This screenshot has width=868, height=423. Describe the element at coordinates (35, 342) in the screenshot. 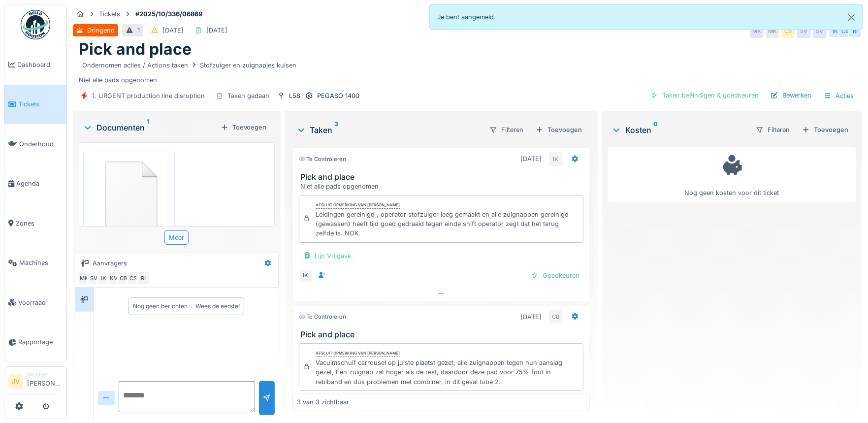

I see `a: Rapportage` at that location.